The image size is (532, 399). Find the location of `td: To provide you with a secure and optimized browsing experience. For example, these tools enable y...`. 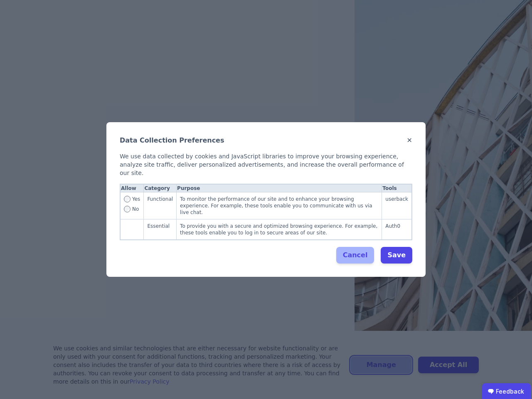

td: To provide you with a secure and optimized browsing experience. For example, these tools enable y... is located at coordinates (279, 229).